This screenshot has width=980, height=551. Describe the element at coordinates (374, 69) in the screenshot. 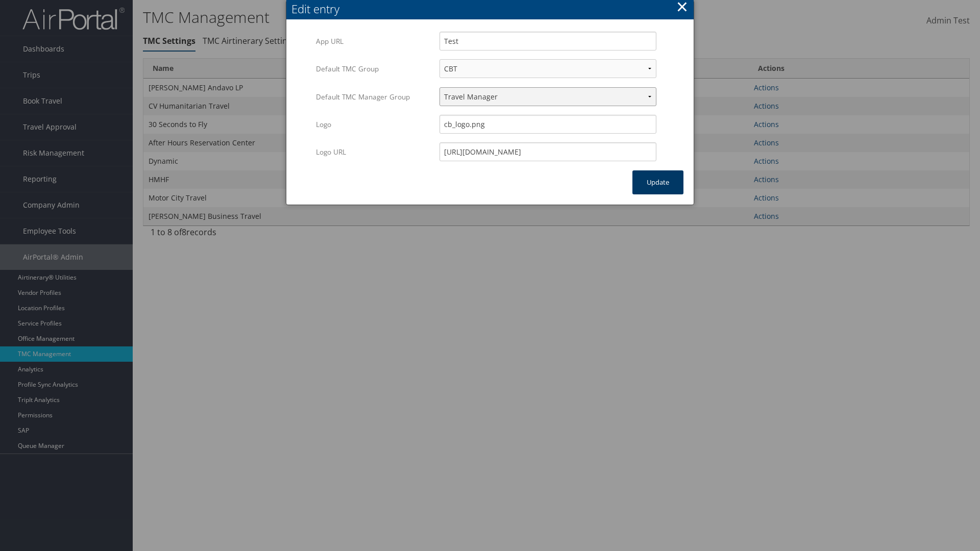

I see `label: Default TMC Group` at that location.